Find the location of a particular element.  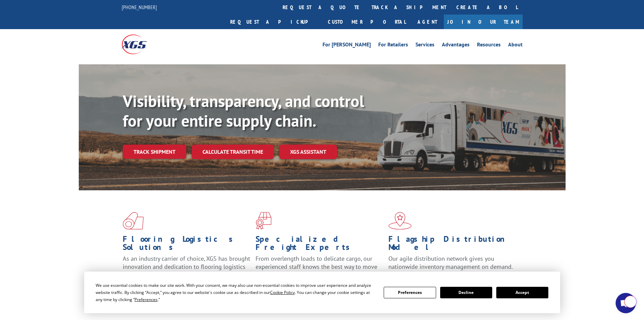

h1: Specialized Freight Experts is located at coordinates (320, 244).